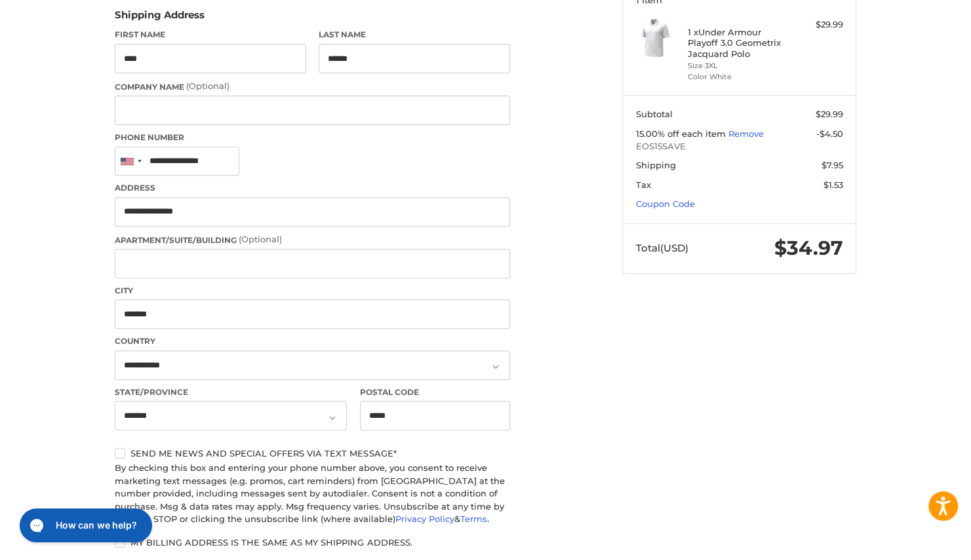 This screenshot has height=560, width=971. What do you see at coordinates (655, 165) in the screenshot?
I see `span: Shipping` at bounding box center [655, 165].